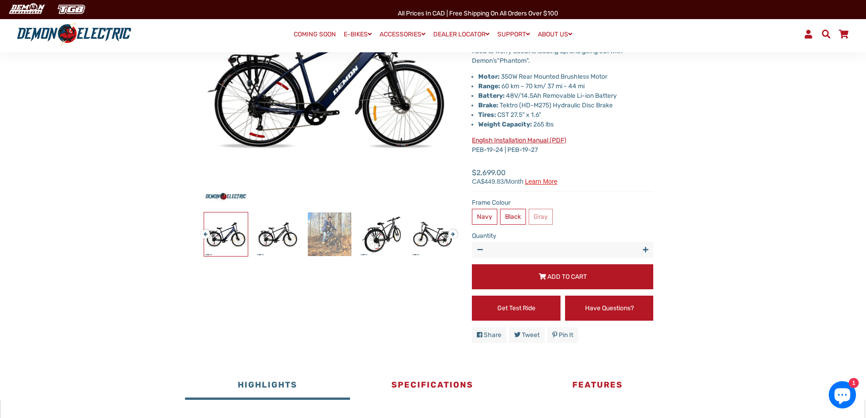 The height and width of the screenshot is (418, 866). Describe the element at coordinates (487, 115) in the screenshot. I see `strong: Tires:` at that location.